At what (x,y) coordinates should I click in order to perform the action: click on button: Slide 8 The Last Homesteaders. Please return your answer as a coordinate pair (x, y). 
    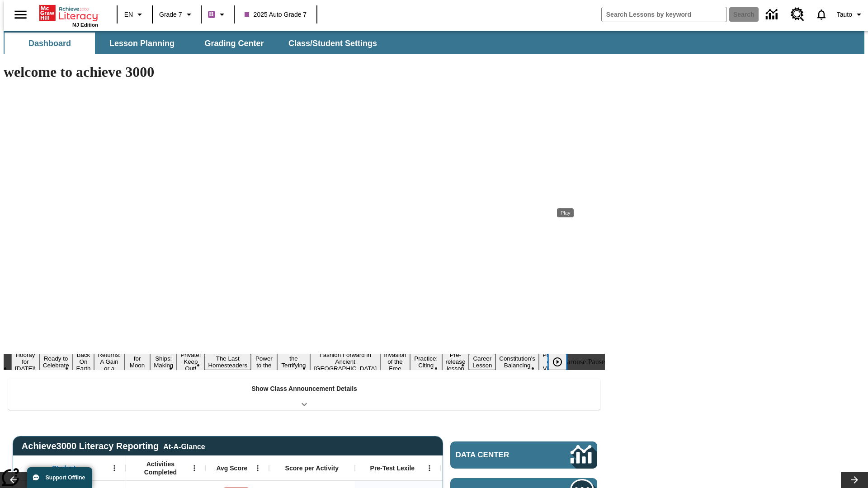
    Looking at the image, I should click on (227, 362).